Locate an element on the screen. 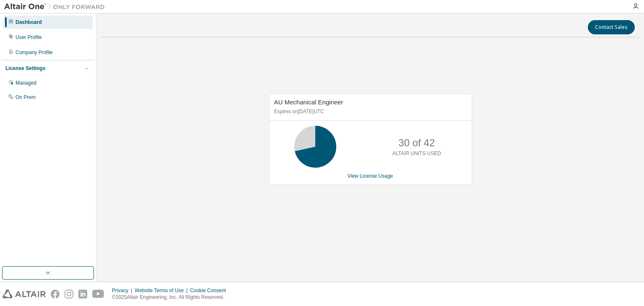  div: License Settings is located at coordinates (25, 68).